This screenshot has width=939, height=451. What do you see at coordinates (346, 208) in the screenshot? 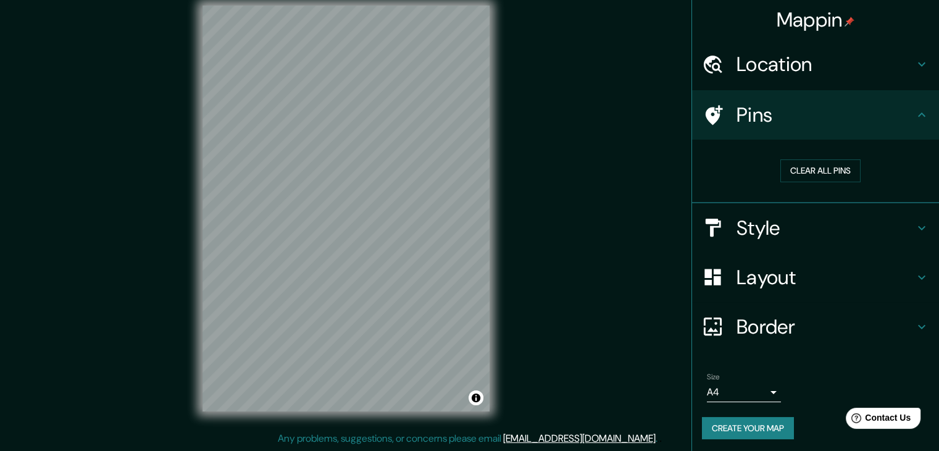
I see `canvas: Map` at bounding box center [346, 208].